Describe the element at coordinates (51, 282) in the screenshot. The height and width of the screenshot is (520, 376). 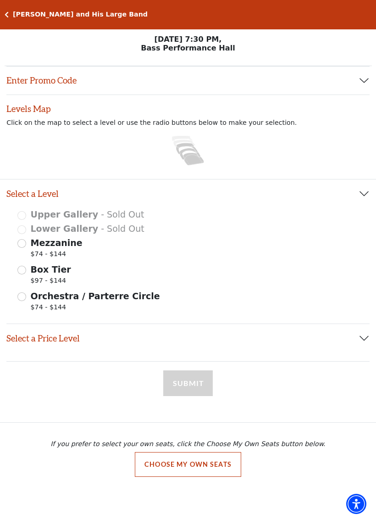
I see `span: $97 - $144` at that location.